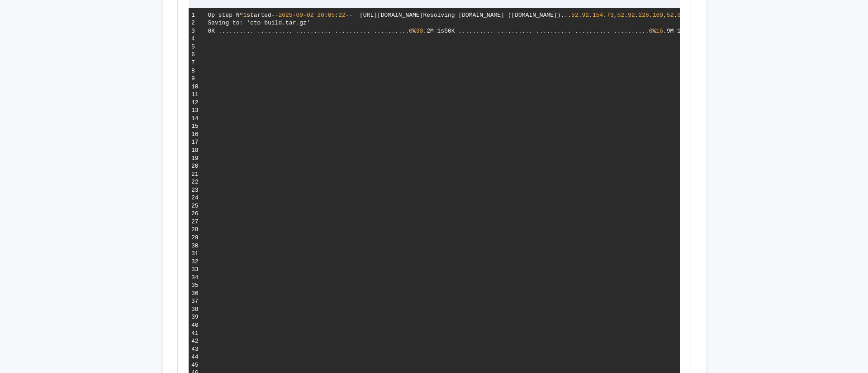 The image size is (868, 373). I want to click on span: 02, so click(310, 15).